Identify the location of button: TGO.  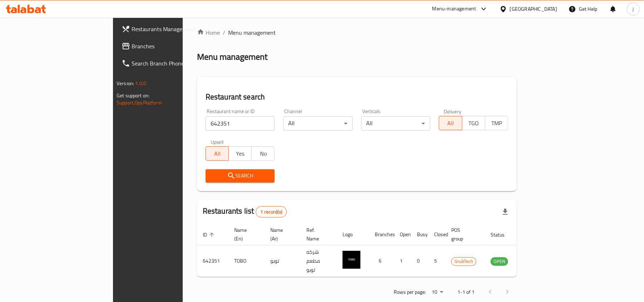
(474, 123).